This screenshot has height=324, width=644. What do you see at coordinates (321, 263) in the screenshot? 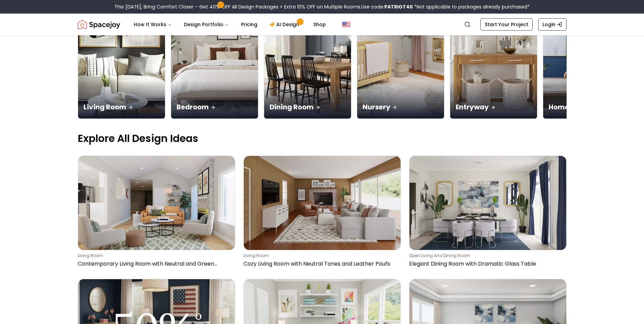
I see `p: Cozy Living Room with Neutral Tones and Leather Poufs` at bounding box center [321, 263].